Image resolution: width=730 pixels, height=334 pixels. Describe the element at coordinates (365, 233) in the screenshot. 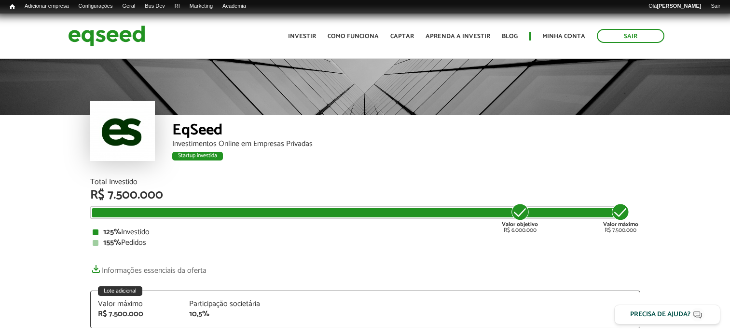

I see `div: Investido` at that location.